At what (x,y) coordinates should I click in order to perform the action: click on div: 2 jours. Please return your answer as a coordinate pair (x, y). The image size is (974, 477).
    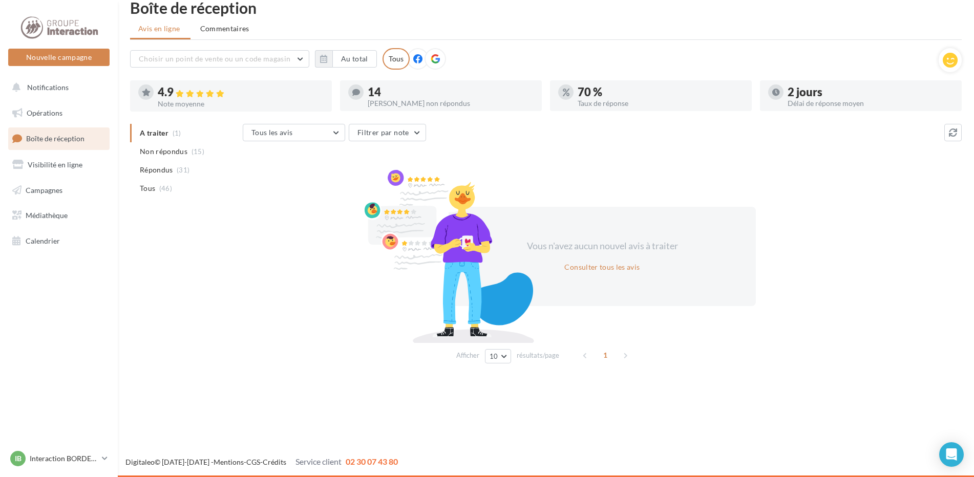
    Looking at the image, I should click on (871, 92).